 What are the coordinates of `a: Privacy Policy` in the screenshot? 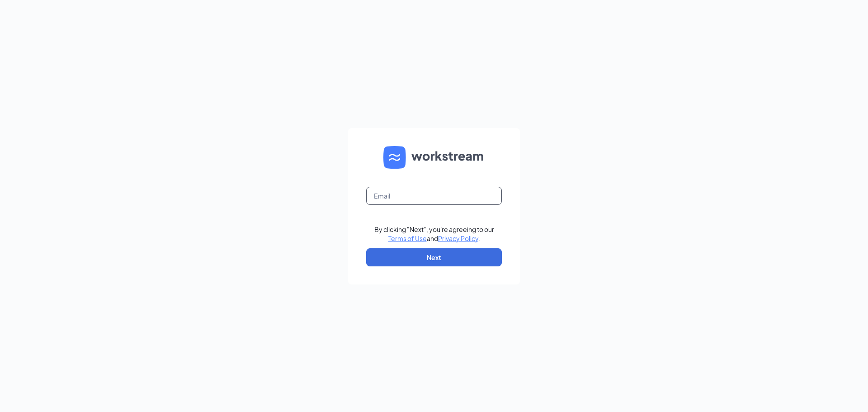 It's located at (458, 238).